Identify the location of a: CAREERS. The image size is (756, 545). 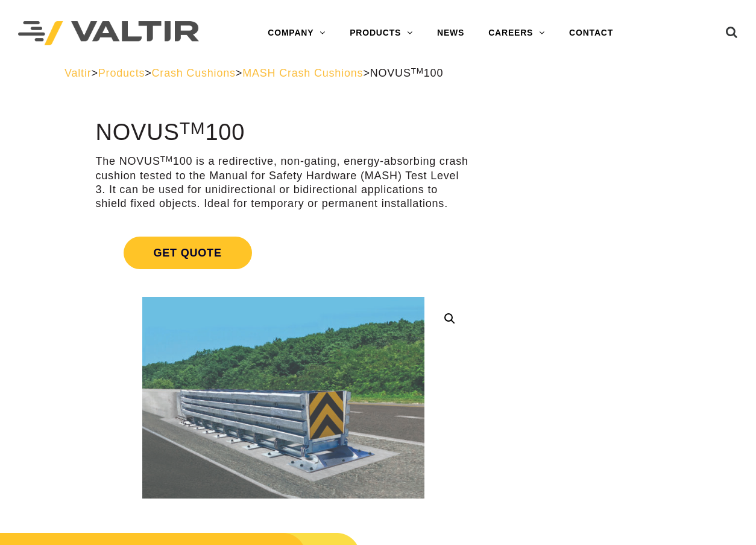
(517, 33).